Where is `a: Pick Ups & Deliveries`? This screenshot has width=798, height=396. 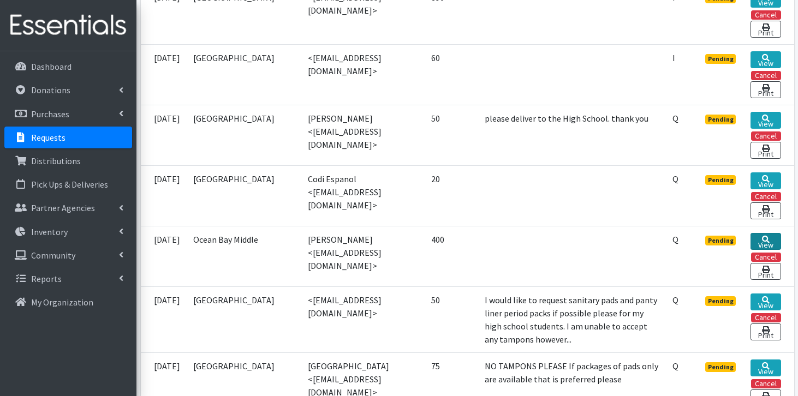
a: Pick Ups & Deliveries is located at coordinates (68, 184).